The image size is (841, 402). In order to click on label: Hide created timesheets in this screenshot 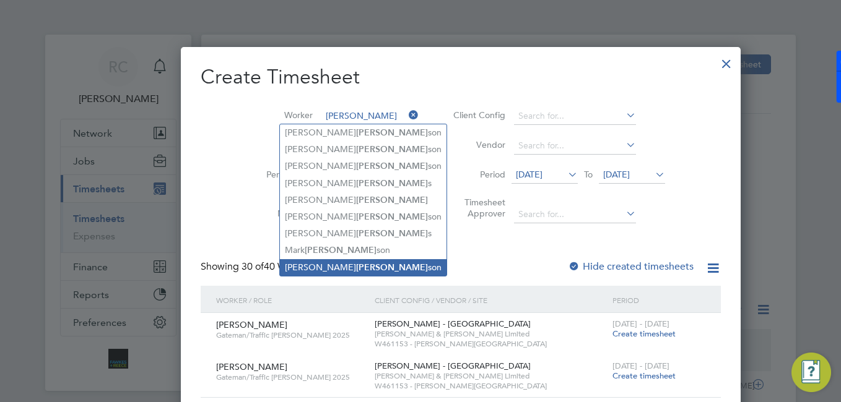, I will do `click(630, 267)`.